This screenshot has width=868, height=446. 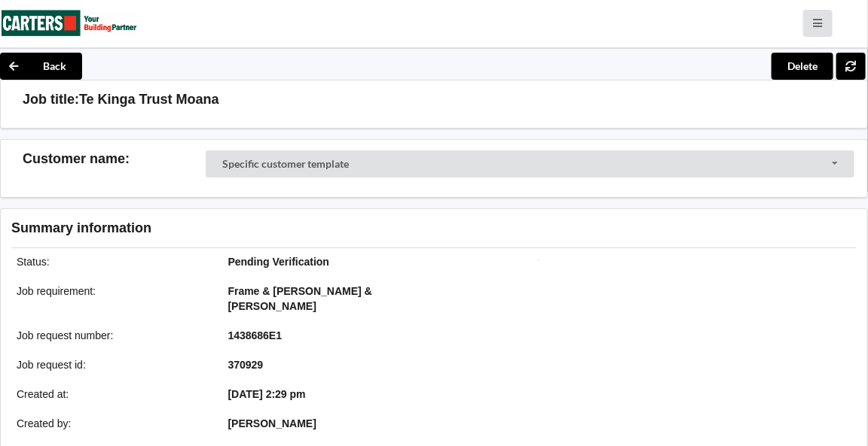 I want to click on b: Pending Verification, so click(x=279, y=262).